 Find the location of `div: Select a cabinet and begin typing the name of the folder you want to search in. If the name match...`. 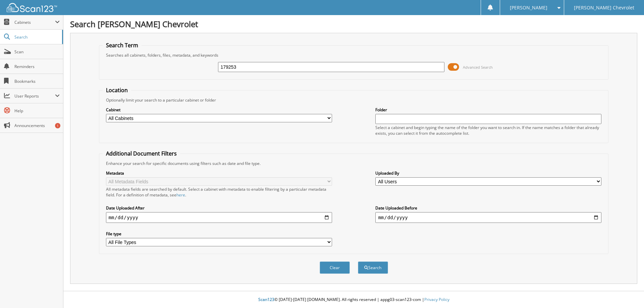

div: Select a cabinet and begin typing the name of the folder you want to search in. If the name match... is located at coordinates (488, 130).